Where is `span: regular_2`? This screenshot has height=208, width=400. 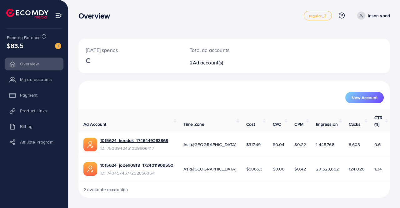 span: regular_2 is located at coordinates (318, 16).